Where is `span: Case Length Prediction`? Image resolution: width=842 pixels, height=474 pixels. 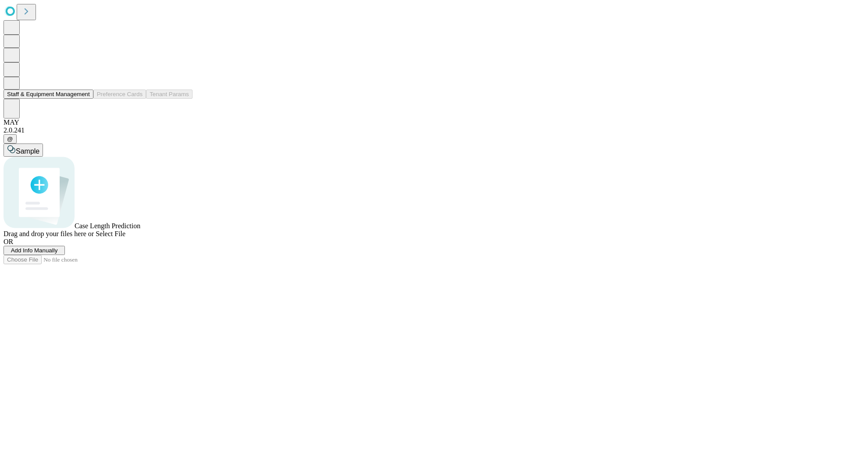
span: Case Length Prediction is located at coordinates (107, 225).